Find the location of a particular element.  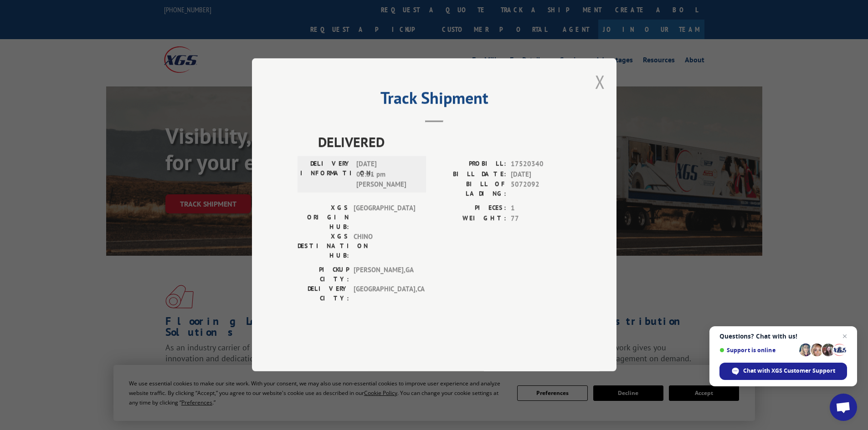

span: DELIVERED is located at coordinates (444, 142).